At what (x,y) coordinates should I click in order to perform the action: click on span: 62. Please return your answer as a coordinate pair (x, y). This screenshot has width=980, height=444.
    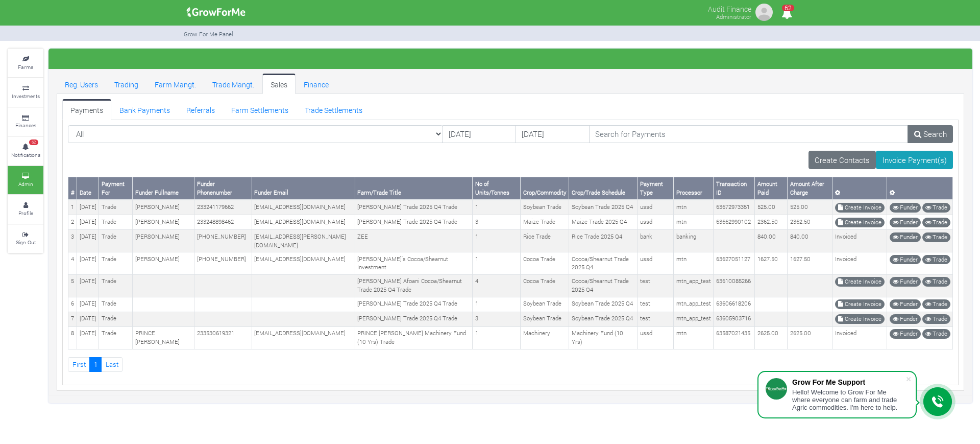
    Looking at the image, I should click on (788, 8).